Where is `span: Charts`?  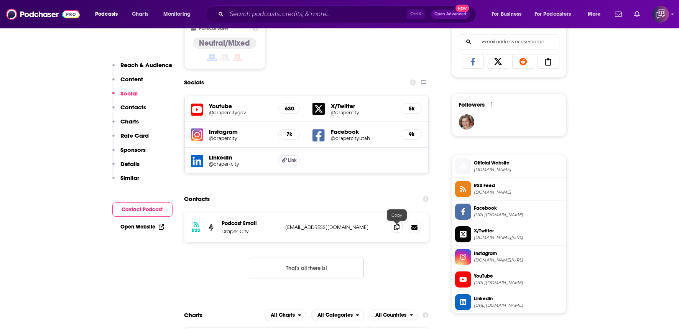
span: Charts is located at coordinates (140, 14).